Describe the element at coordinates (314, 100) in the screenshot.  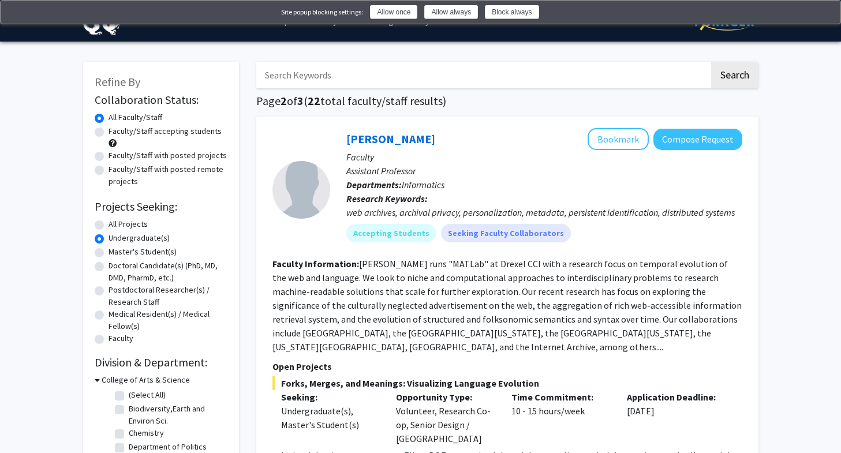
I see `span: 22` at that location.